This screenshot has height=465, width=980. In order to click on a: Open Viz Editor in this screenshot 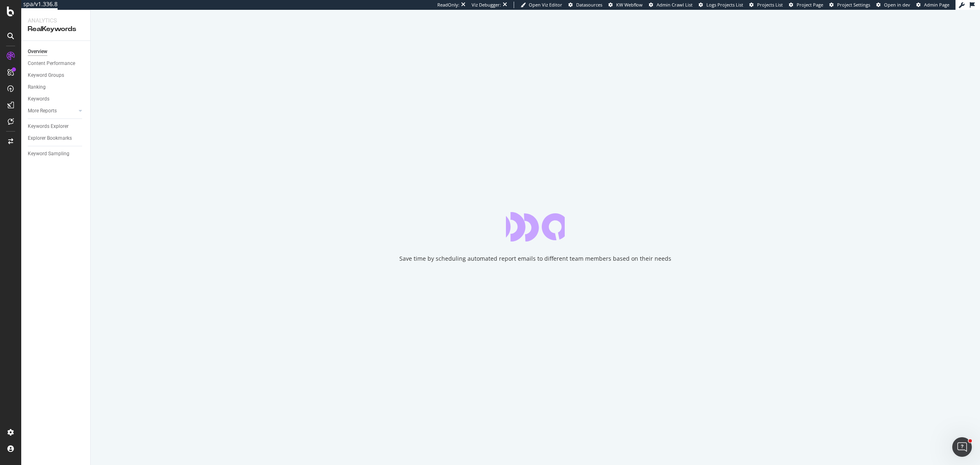, I will do `click(542, 5)`.